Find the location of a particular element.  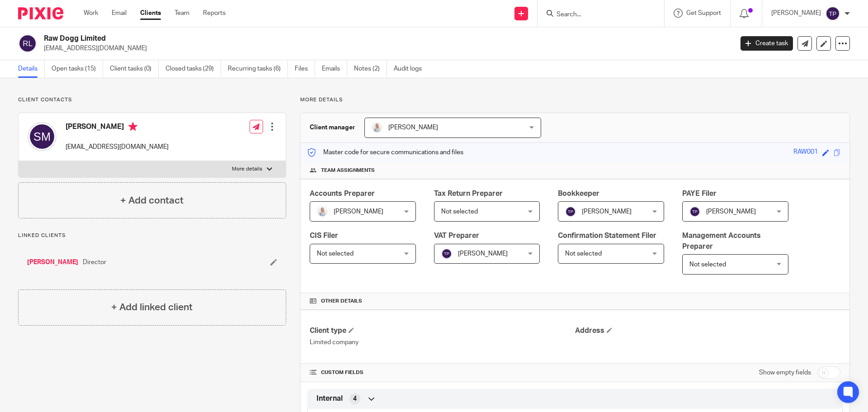

img: Pixie is located at coordinates (41, 13).